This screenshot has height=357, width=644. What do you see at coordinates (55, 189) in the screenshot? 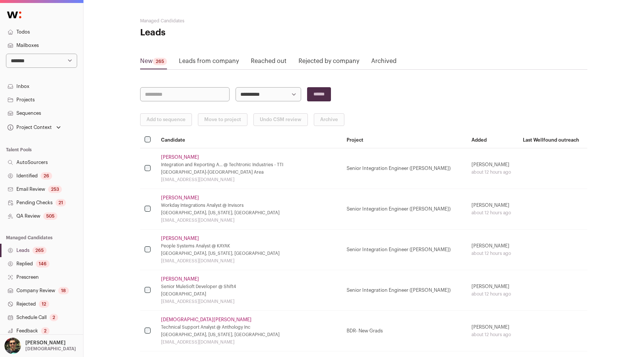
I see `div: 253` at bounding box center [55, 189].